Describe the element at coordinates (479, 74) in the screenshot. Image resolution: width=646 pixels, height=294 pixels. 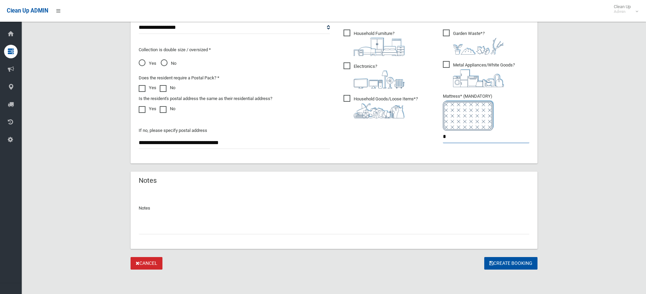
I see `span: Metal Appliances/White Goods` at that location.